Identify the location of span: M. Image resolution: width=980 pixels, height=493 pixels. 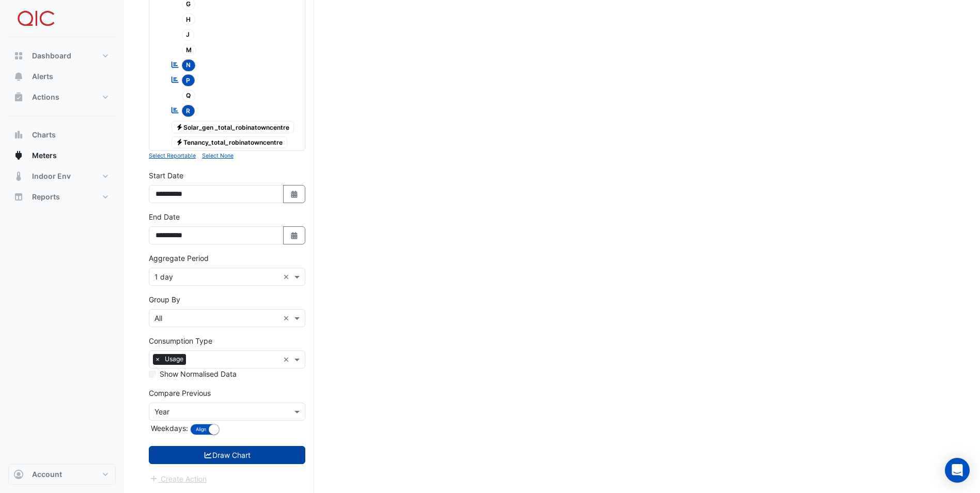
(189, 50).